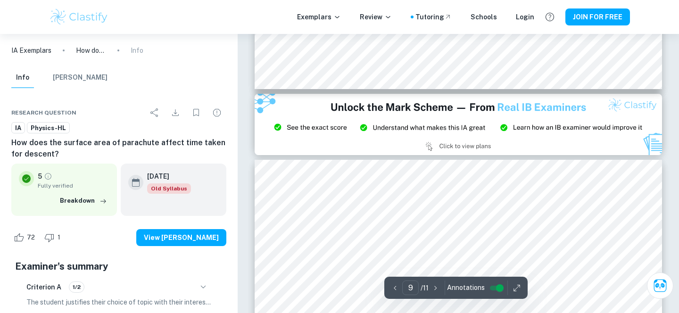  Describe the element at coordinates (137, 50) in the screenshot. I see `p: Info` at that location.